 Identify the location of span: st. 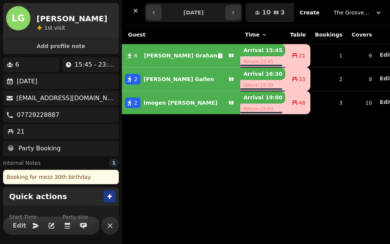
(51, 28).